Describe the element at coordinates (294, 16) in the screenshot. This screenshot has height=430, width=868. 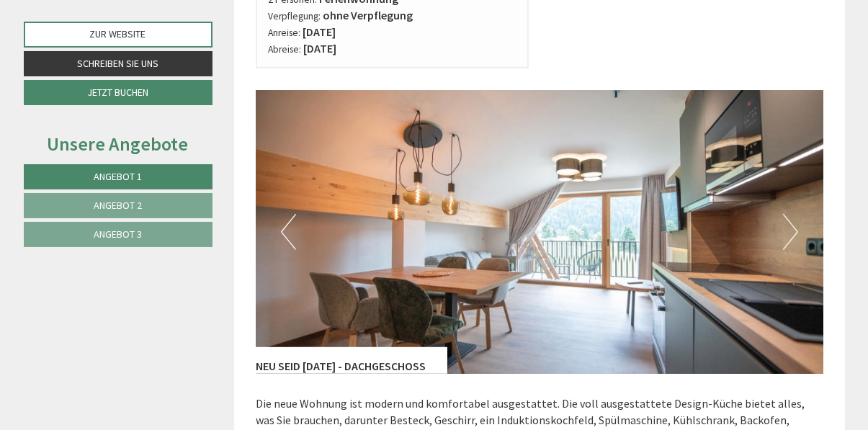
I see `small: Verpflegung:` at that location.